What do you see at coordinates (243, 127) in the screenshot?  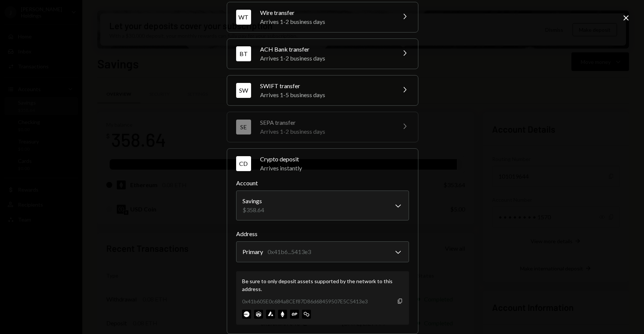 I see `div: SE` at bounding box center [243, 127].